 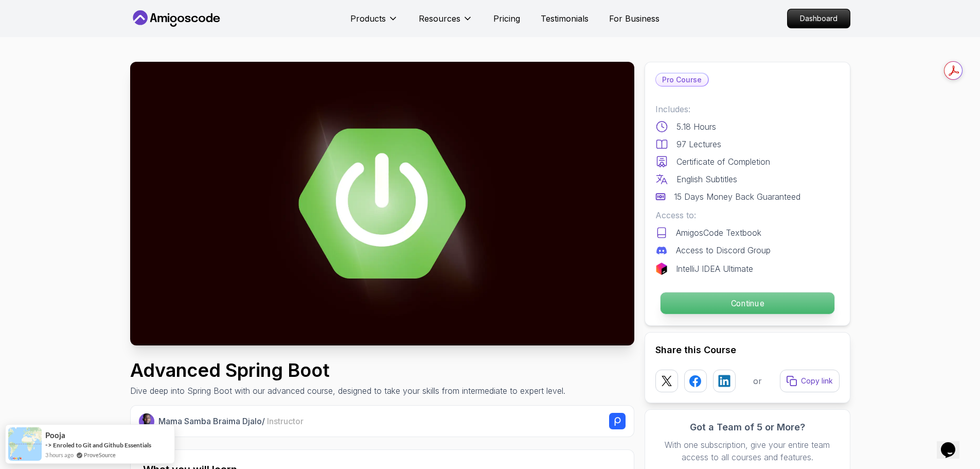 What do you see at coordinates (724, 162) in the screenshot?
I see `p: Certificate of Completion` at bounding box center [724, 162].